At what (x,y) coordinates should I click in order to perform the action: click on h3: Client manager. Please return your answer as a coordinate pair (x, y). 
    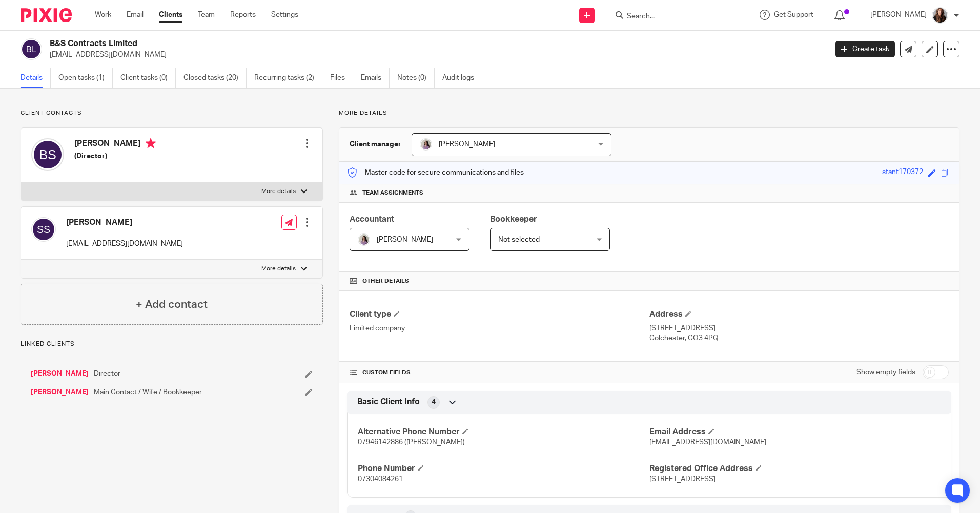
    Looking at the image, I should click on (375, 144).